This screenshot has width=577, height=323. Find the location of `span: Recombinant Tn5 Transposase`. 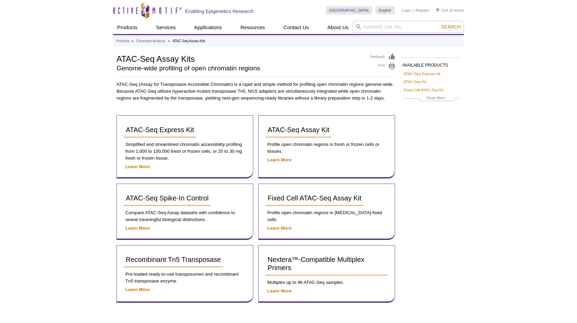

span: Recombinant Tn5 Transposase is located at coordinates (173, 259).